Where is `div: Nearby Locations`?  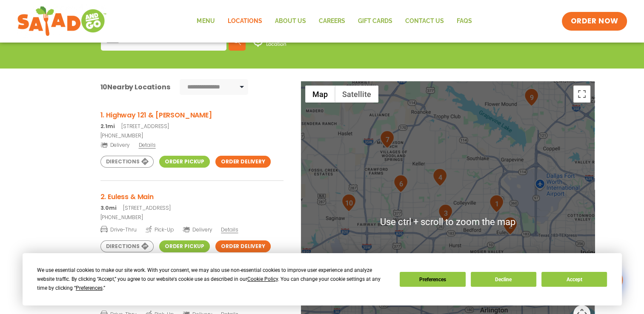
div: Nearby Locations is located at coordinates (136, 87).